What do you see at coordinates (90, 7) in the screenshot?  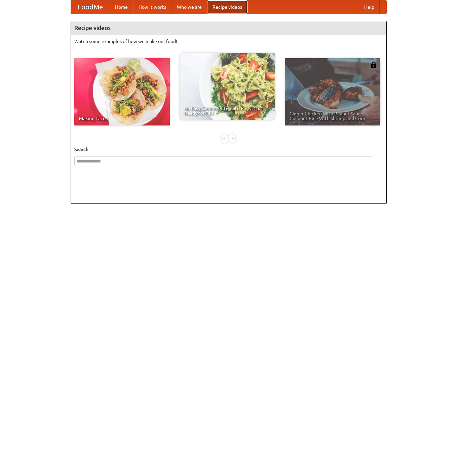 I see `a: FoodMe` at bounding box center [90, 7].